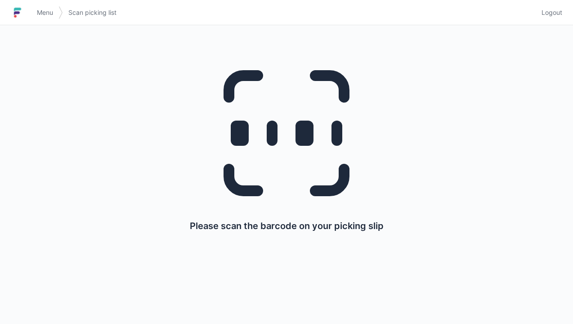 The image size is (573, 324). I want to click on a: Menu, so click(45, 13).